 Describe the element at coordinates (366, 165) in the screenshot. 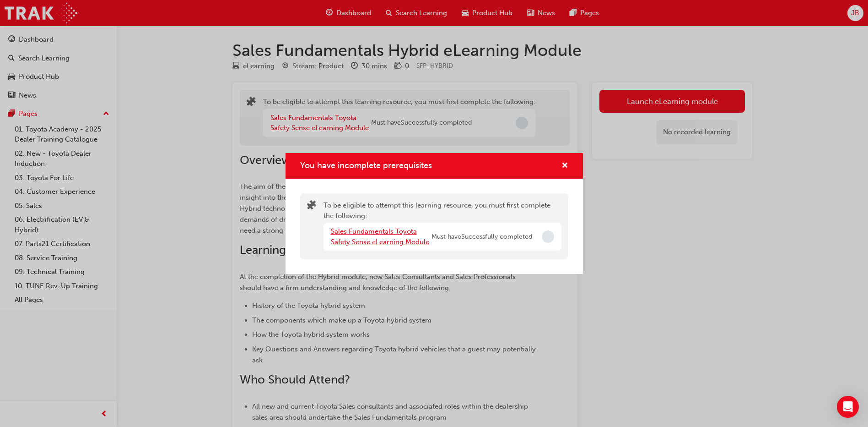

I see `span: You have incomplete prerequisites` at that location.